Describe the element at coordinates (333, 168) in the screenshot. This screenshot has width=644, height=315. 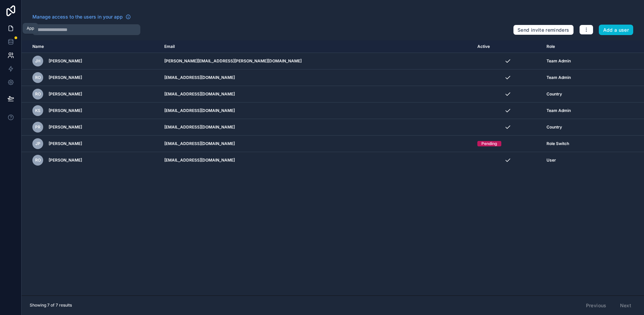
I see `div: scrollable content` at that location.